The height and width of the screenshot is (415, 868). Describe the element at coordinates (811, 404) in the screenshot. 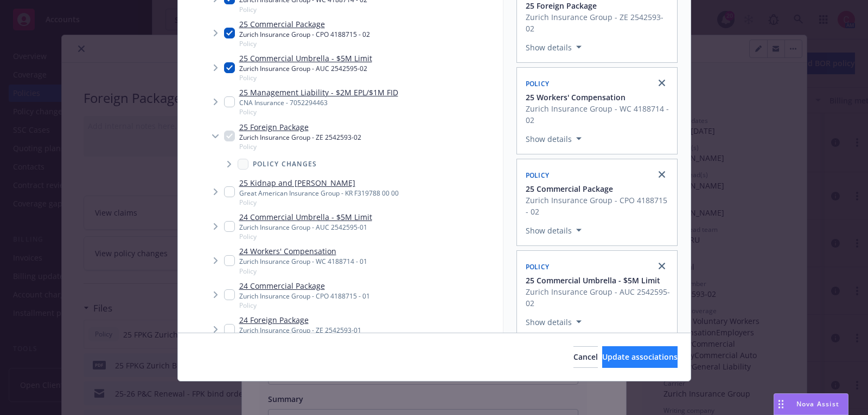

I see `button: Nova Assist` at that location.